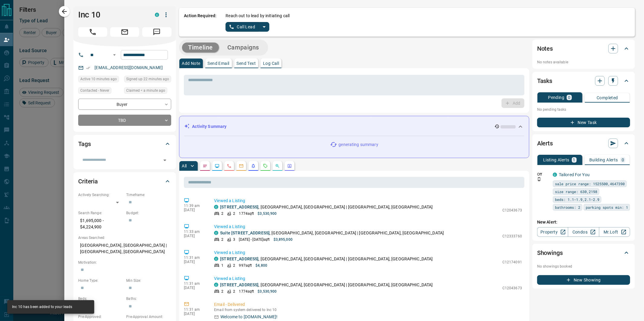 This screenshot has width=644, height=321. I want to click on span: sale price range: 1525500,4647390, so click(590, 184).